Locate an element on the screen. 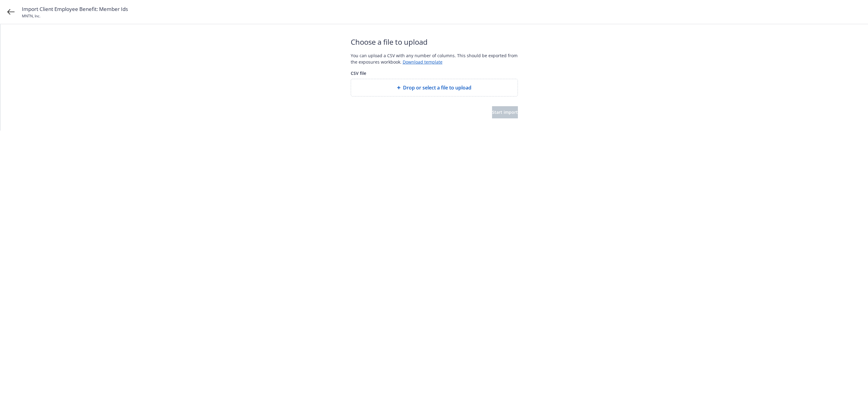  span: CSV file is located at coordinates (434, 73).